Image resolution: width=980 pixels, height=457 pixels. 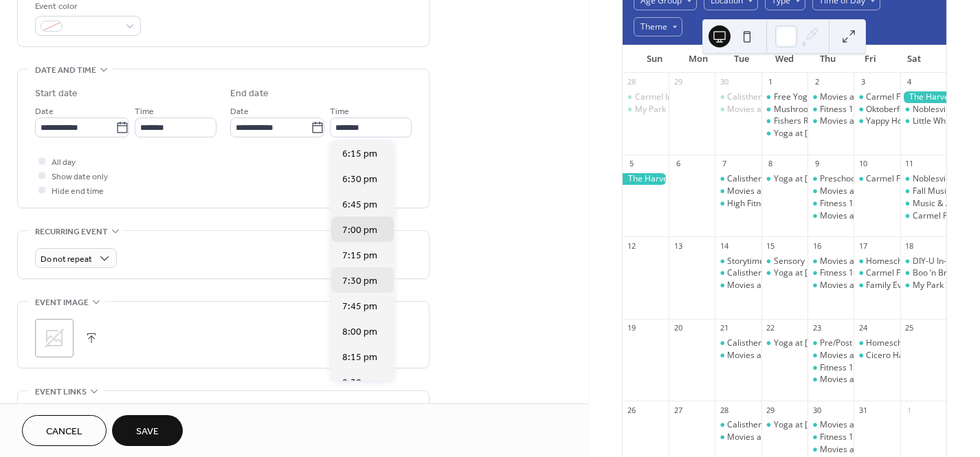 I want to click on div: 21, so click(x=724, y=328).